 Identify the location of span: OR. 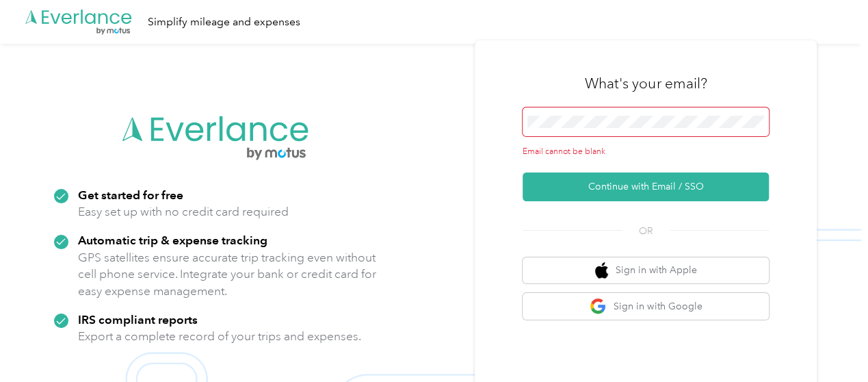
(645, 231).